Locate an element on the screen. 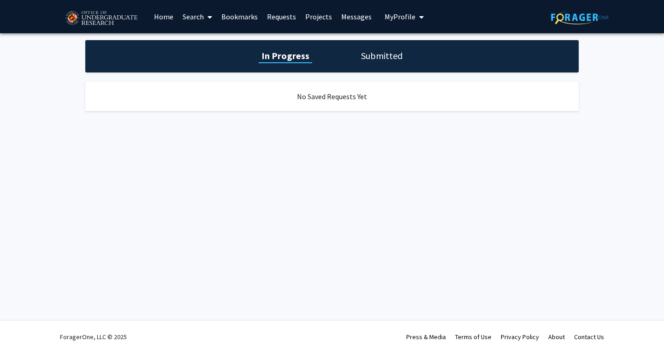  a: Home is located at coordinates (164, 17).